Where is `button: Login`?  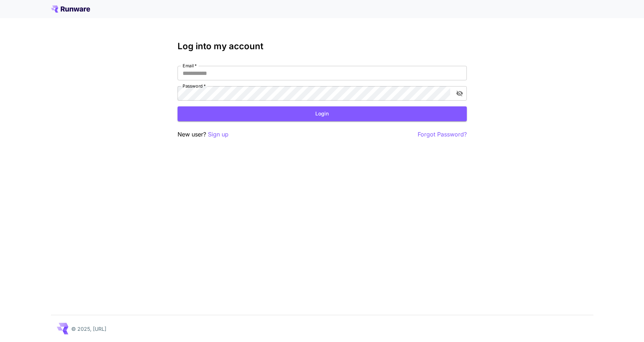 button: Login is located at coordinates (322, 113).